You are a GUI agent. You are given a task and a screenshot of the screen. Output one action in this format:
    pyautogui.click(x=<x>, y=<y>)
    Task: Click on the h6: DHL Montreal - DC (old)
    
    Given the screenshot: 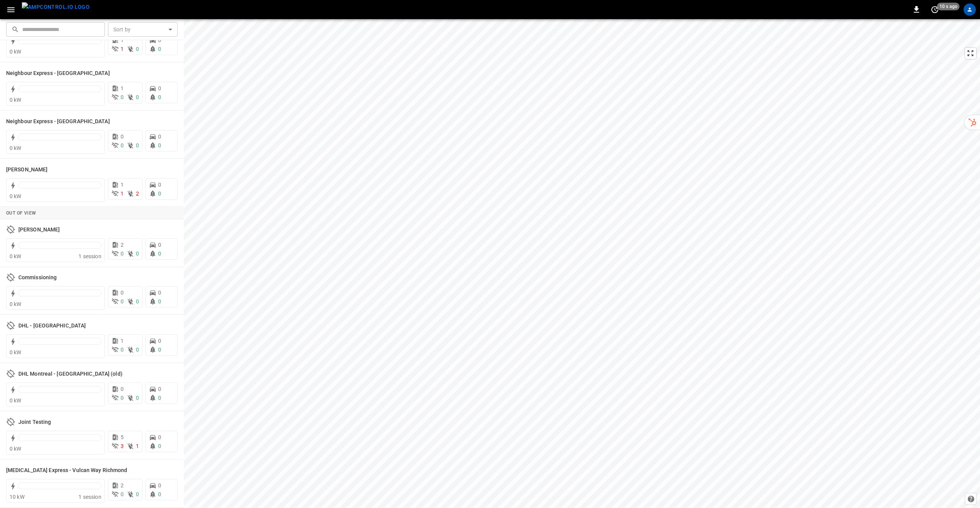 What is the action you would take?
    pyautogui.click(x=70, y=375)
    